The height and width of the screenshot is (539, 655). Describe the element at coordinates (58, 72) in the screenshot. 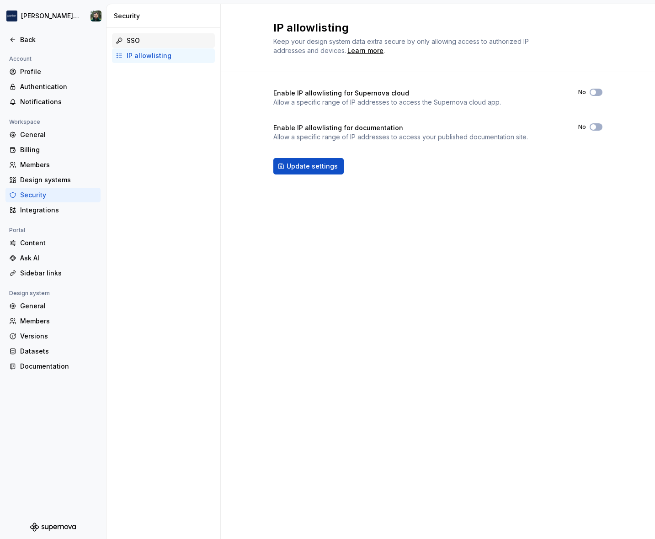

I see `div: Profile` at that location.